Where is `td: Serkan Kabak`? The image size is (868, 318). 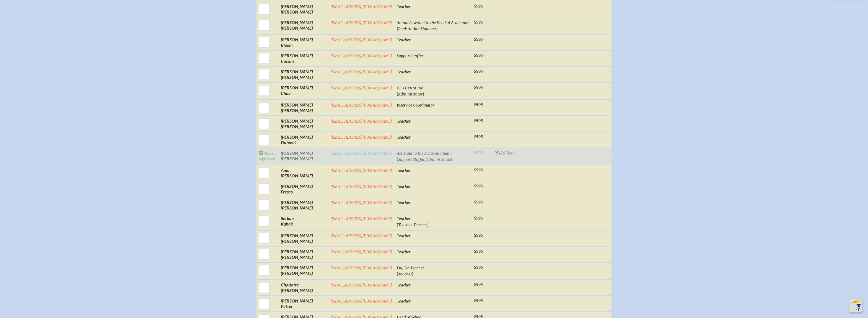
td: Serkan Kabak is located at coordinates (304, 221).